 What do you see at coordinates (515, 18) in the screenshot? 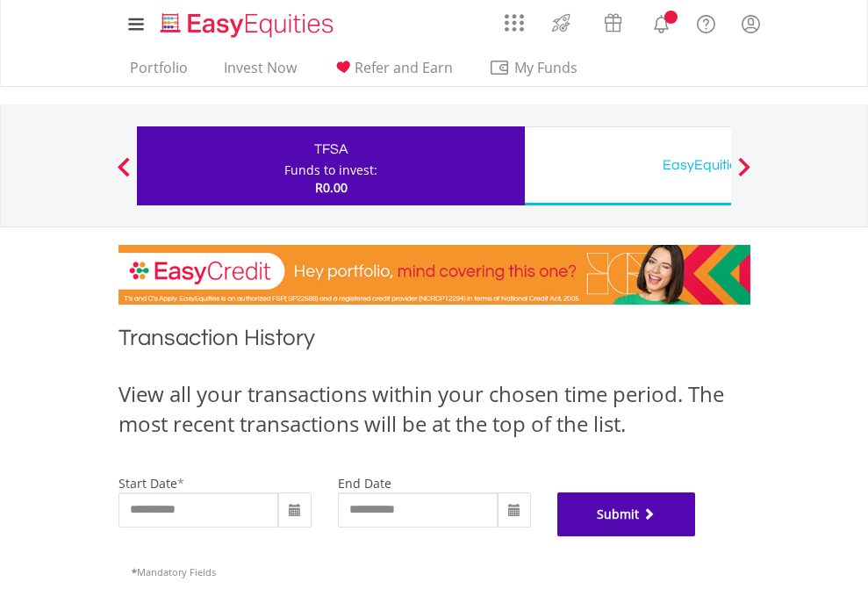
I see `a: AppsGrid` at bounding box center [515, 18].